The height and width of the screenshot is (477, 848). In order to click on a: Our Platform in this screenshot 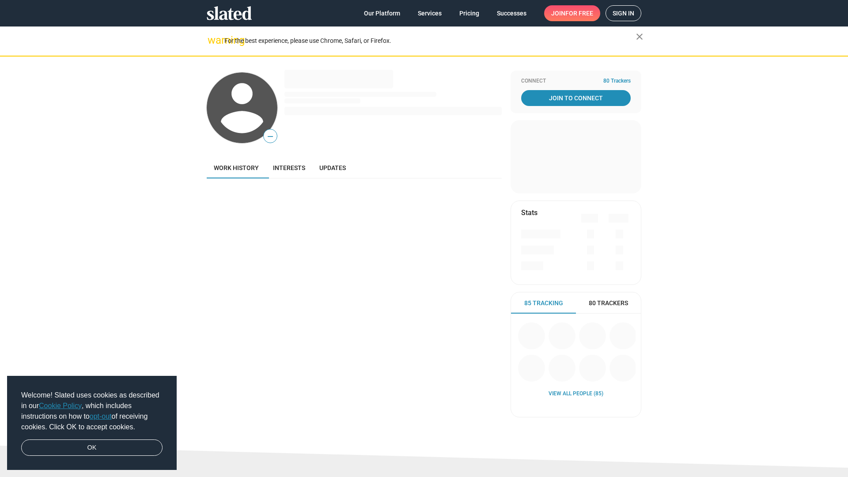, I will do `click(382, 13)`.